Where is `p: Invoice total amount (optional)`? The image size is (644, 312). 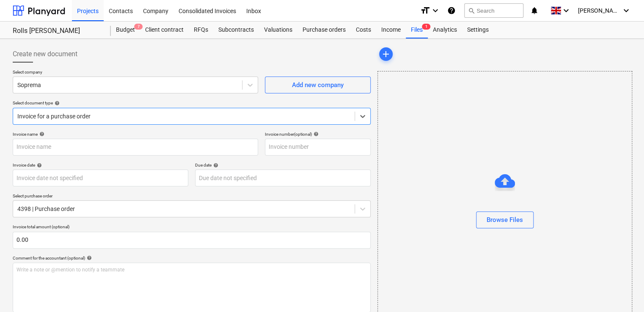
p: Invoice total amount (optional) is located at coordinates (192, 228).